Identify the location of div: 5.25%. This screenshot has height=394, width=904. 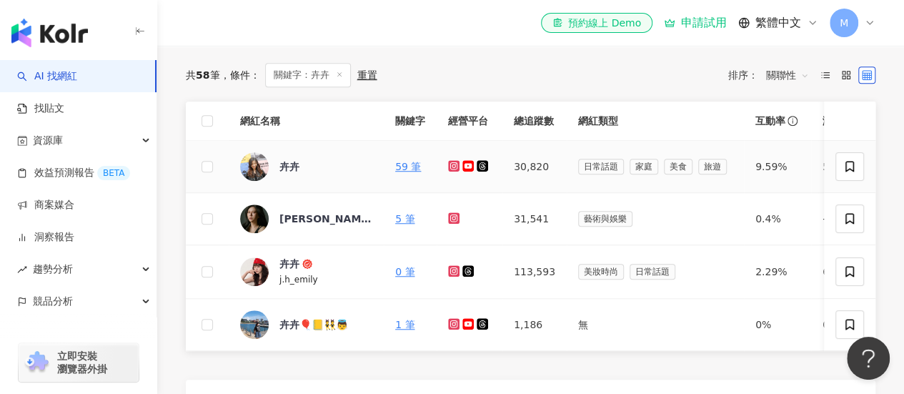
(845, 167).